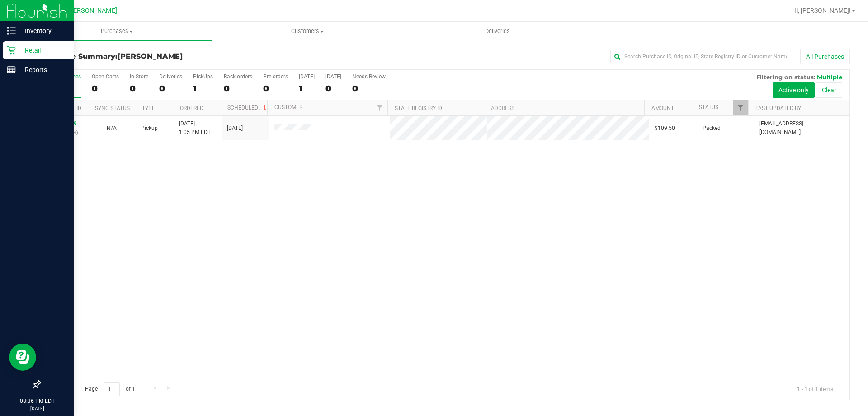  Describe the element at coordinates (497, 32) in the screenshot. I see `a: Deliveries` at that location.